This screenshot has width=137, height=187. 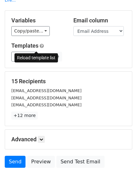 What do you see at coordinates (25, 116) in the screenshot?
I see `a: +12 more` at bounding box center [25, 116].